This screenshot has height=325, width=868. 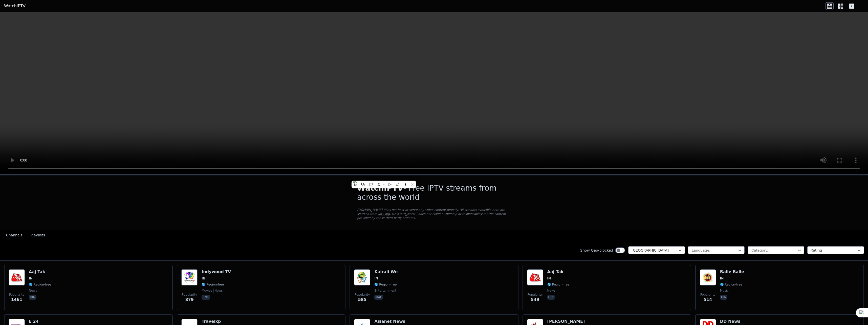 What do you see at coordinates (597, 250) in the screenshot?
I see `label: Show Geo-blocked` at bounding box center [597, 250].